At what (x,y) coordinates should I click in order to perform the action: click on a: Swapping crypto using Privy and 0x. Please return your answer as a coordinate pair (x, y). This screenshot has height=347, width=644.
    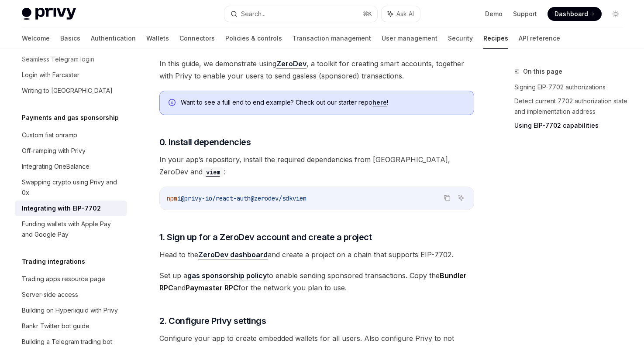
    Looking at the image, I should click on (71, 188).